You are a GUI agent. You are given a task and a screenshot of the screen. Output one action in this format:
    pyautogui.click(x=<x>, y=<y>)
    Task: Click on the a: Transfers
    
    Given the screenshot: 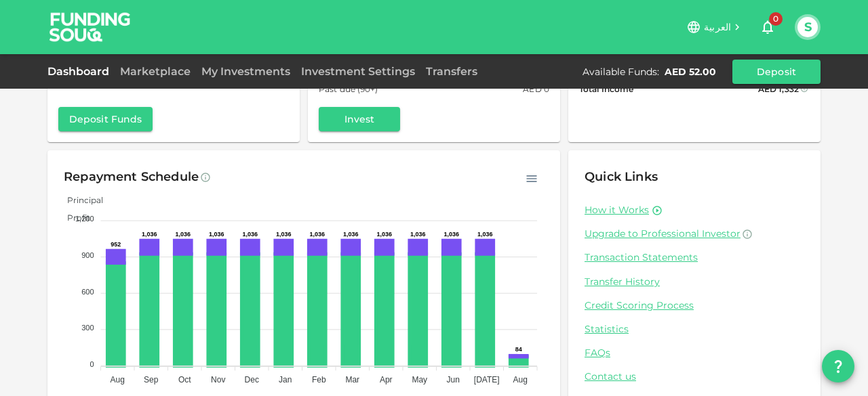 What is the action you would take?
    pyautogui.click(x=451, y=71)
    